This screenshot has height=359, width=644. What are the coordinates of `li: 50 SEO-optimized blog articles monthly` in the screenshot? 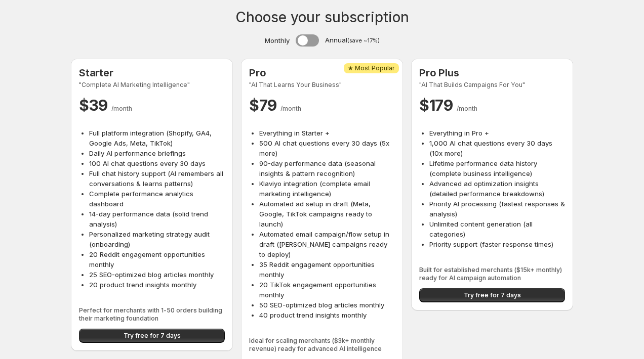 It's located at (327, 305).